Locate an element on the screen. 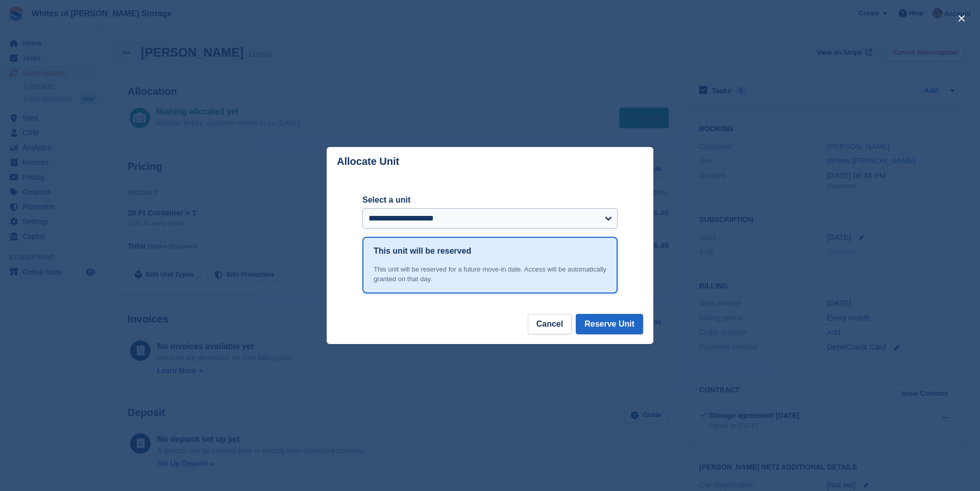 The height and width of the screenshot is (491, 980). div: This unit will be reserved for a future move-in date. Access will be automatically granted on tha... is located at coordinates (490, 274).